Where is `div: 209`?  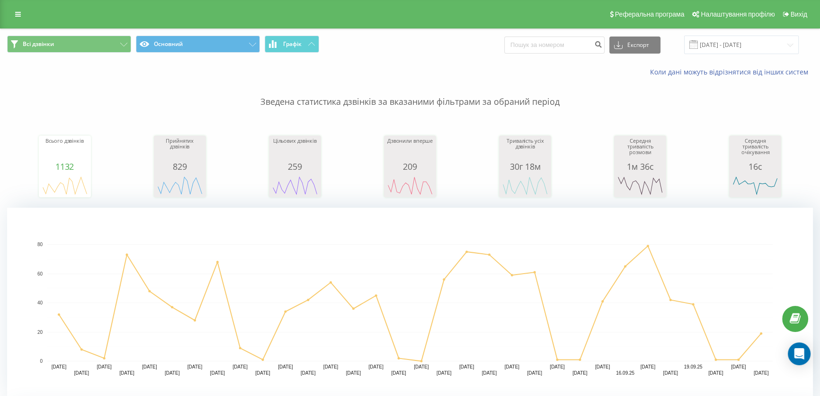 div: 209 is located at coordinates (410, 166).